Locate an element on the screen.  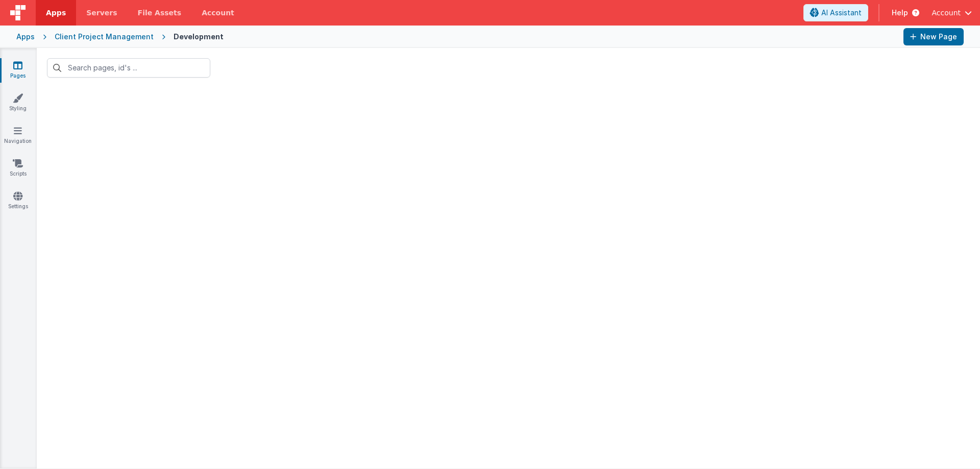
input: Search pages, id's ... is located at coordinates (129, 68).